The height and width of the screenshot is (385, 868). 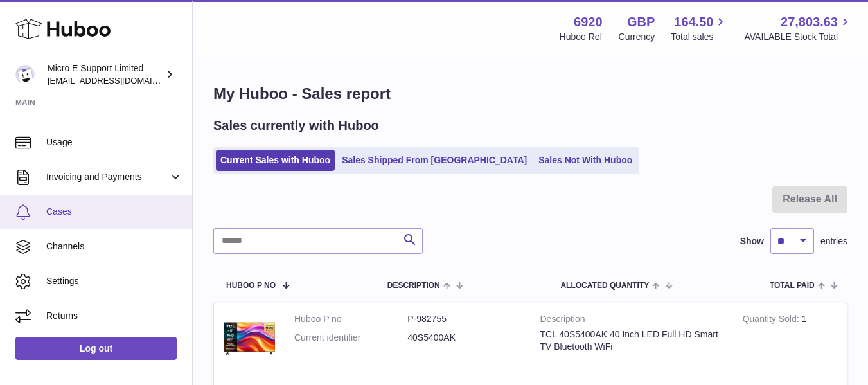 What do you see at coordinates (530, 94) in the screenshot?
I see `h1: My Huboo - Sales report` at bounding box center [530, 94].